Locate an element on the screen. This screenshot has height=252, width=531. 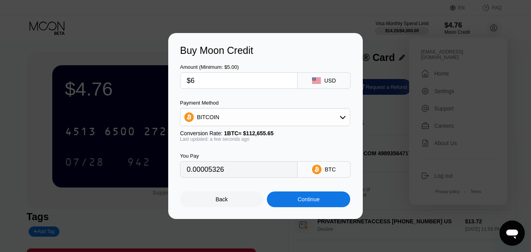
div: Last updated: a few seconds ago is located at coordinates (265, 139).